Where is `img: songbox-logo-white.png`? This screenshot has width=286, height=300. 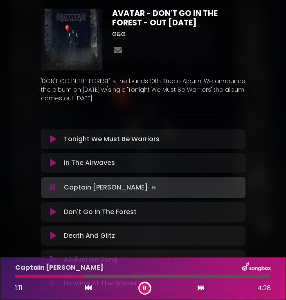
img: songbox-logo-white.png is located at coordinates (257, 268).